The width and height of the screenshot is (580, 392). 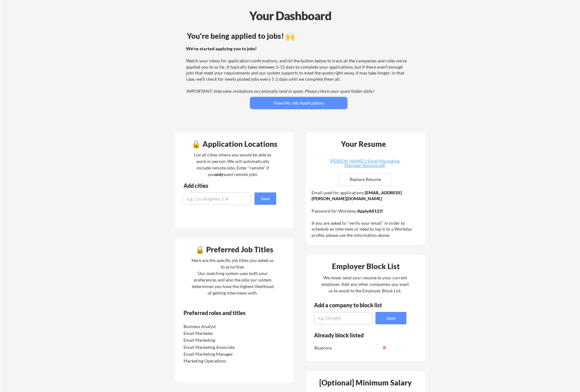 I want to click on div: 🔒 Application Locations, so click(x=235, y=144).